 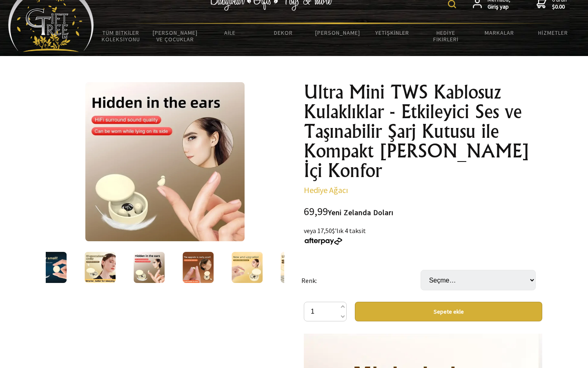 I want to click on font: Giriş yap, so click(x=498, y=7).